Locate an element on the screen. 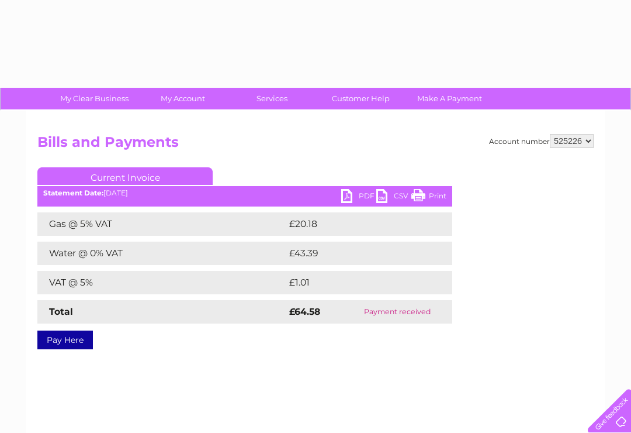  td: VAT @ 5% is located at coordinates (162, 282).